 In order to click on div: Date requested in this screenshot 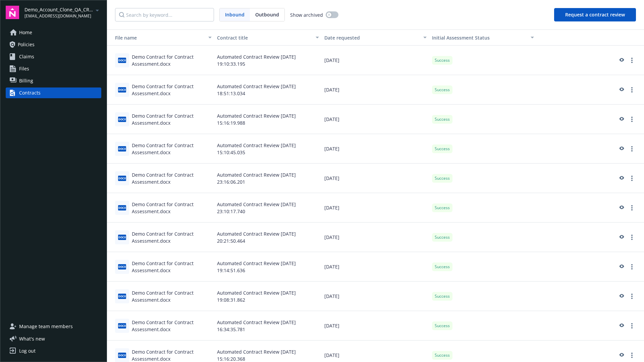, I will do `click(372, 38)`.